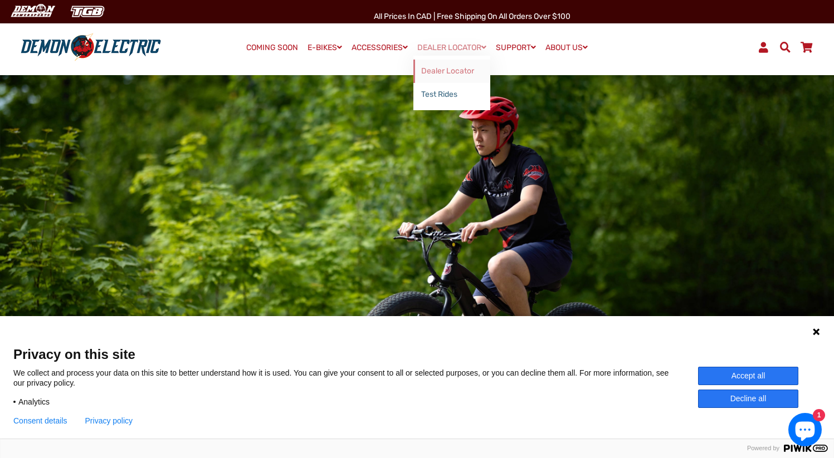  I want to click on a: SUPPORT, so click(516, 47).